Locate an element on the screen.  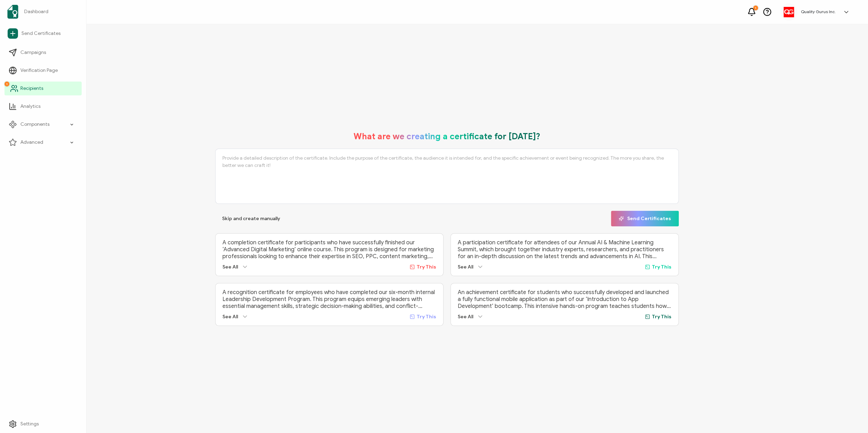
span: Campaigns is located at coordinates (33, 53).